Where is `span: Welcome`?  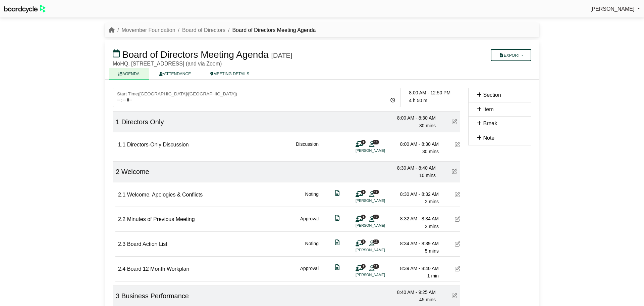 span: Welcome is located at coordinates (135, 172).